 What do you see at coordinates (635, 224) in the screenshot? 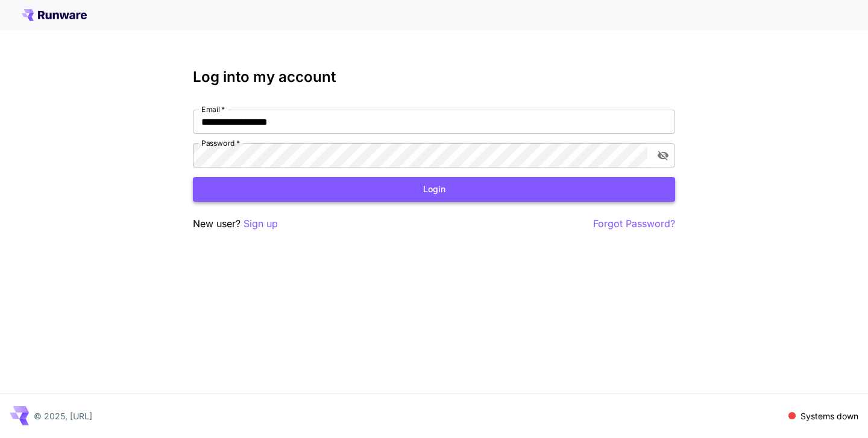
I see `button: Forgot Password?` at bounding box center [635, 224].